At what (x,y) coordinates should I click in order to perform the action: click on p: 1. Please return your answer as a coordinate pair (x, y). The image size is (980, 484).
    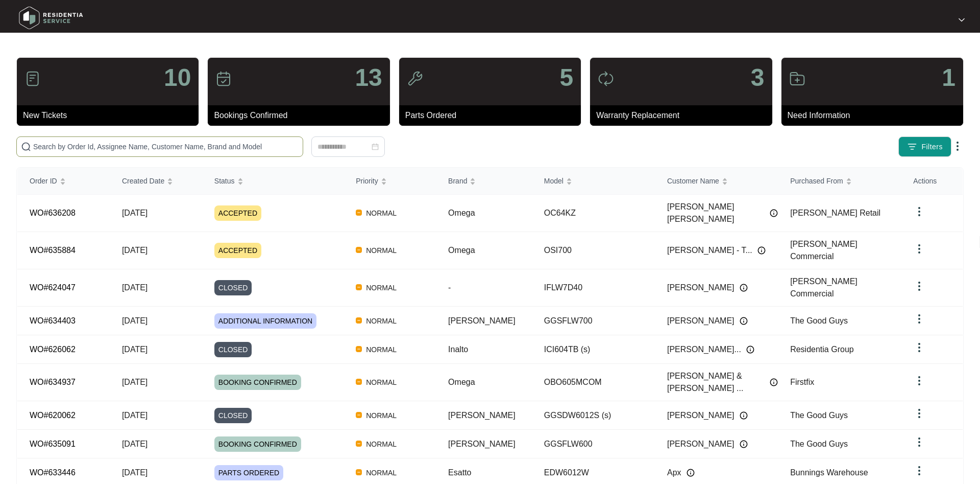
    Looking at the image, I should click on (948, 78).